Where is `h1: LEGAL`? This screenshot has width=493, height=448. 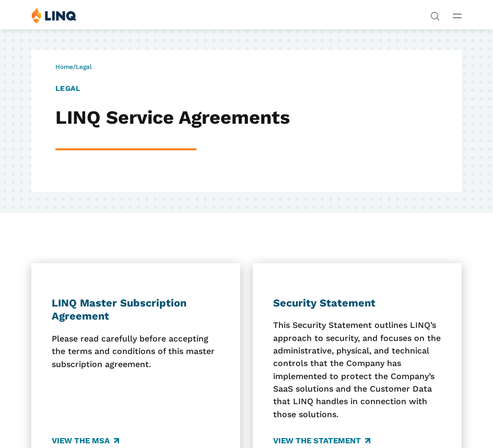
h1: LEGAL is located at coordinates (246, 88).